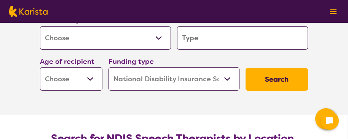  I want to click on button: Channel Menu, so click(326, 119).